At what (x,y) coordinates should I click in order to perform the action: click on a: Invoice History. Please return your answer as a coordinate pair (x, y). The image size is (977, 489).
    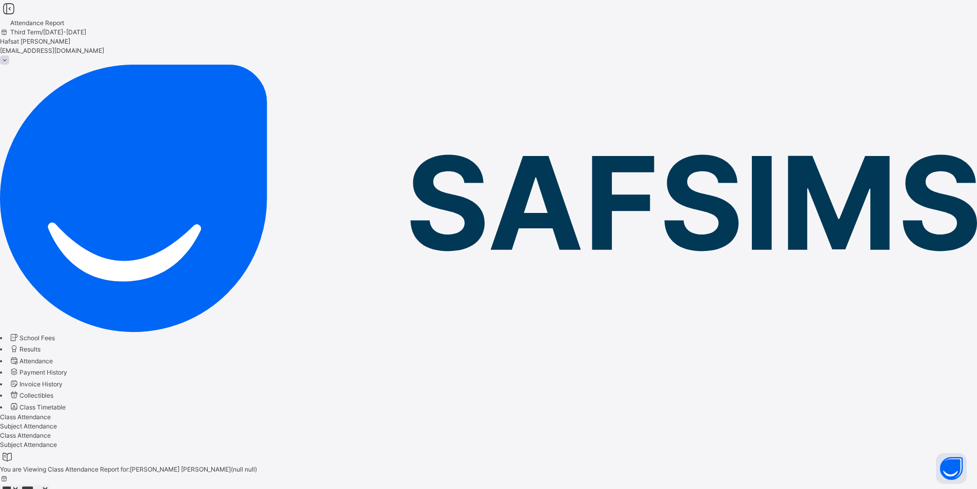
    Looking at the image, I should click on (35, 384).